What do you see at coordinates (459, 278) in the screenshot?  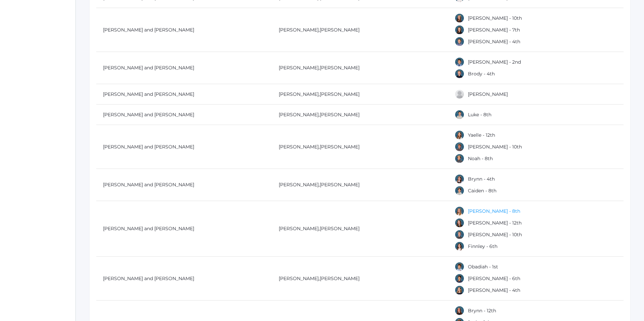 I see `div: Asher Bradley` at bounding box center [459, 278].